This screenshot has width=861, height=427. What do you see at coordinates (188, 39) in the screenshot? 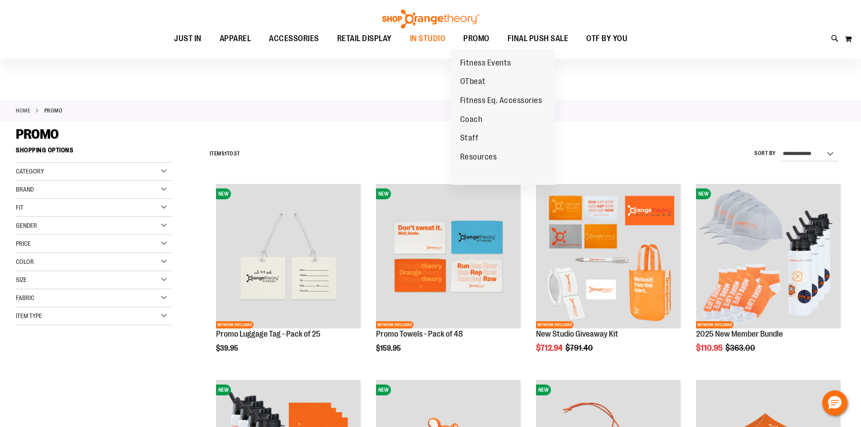
I see `a: JUST IN` at bounding box center [188, 39].